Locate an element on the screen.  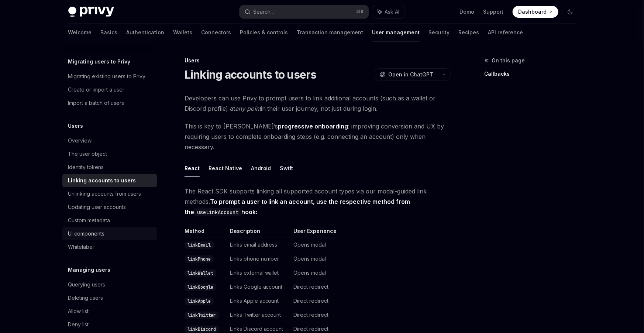
span: ⌘ K is located at coordinates (360, 12).